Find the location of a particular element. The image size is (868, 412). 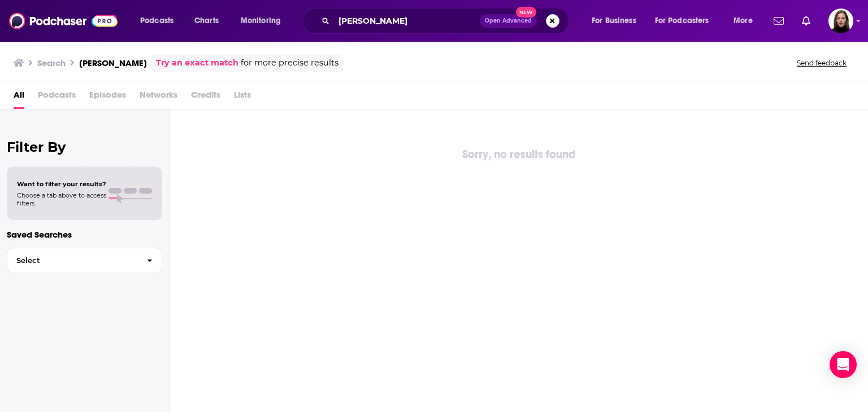

span: New is located at coordinates (526, 12).